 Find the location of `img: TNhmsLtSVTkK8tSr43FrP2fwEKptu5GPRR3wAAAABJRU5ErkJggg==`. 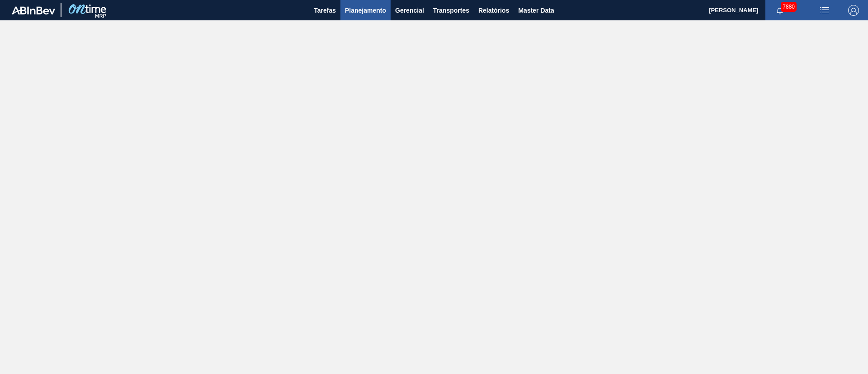

img: TNhmsLtSVTkK8tSr43FrP2fwEKptu5GPRR3wAAAABJRU5ErkJggg== is located at coordinates (33, 10).